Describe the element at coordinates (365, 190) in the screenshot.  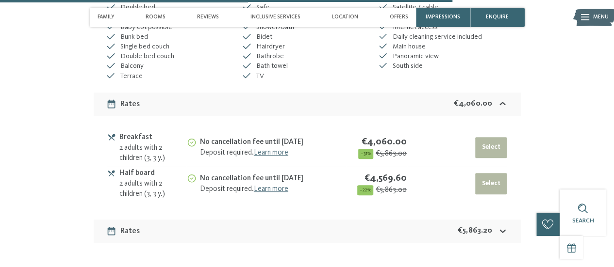
I see `span: − 22 %` at that location.